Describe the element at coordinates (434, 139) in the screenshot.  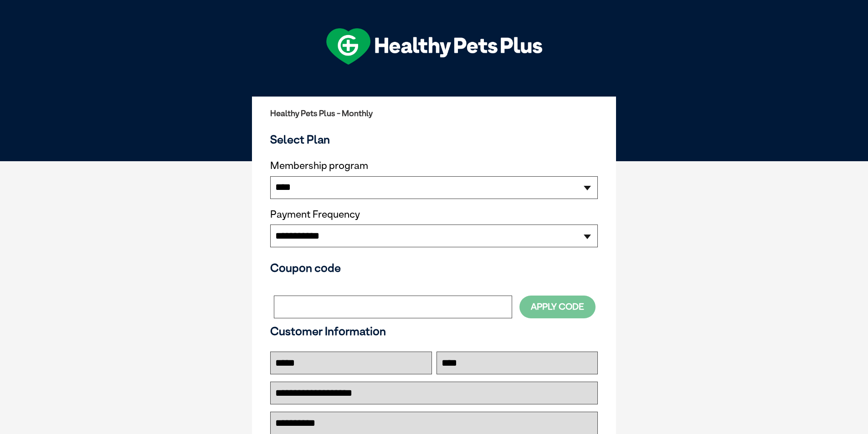
I see `h3: Select Plan` at that location.